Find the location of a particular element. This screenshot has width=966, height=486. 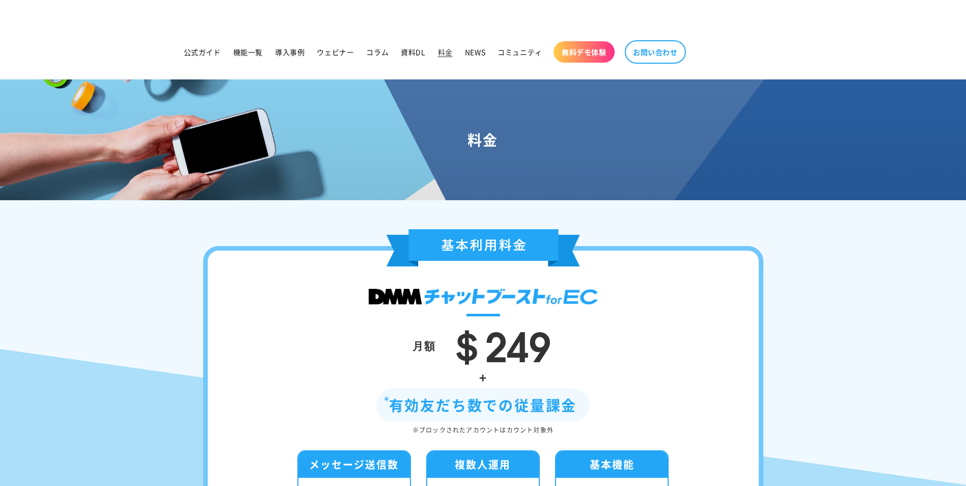

a: コラム is located at coordinates (378, 52).